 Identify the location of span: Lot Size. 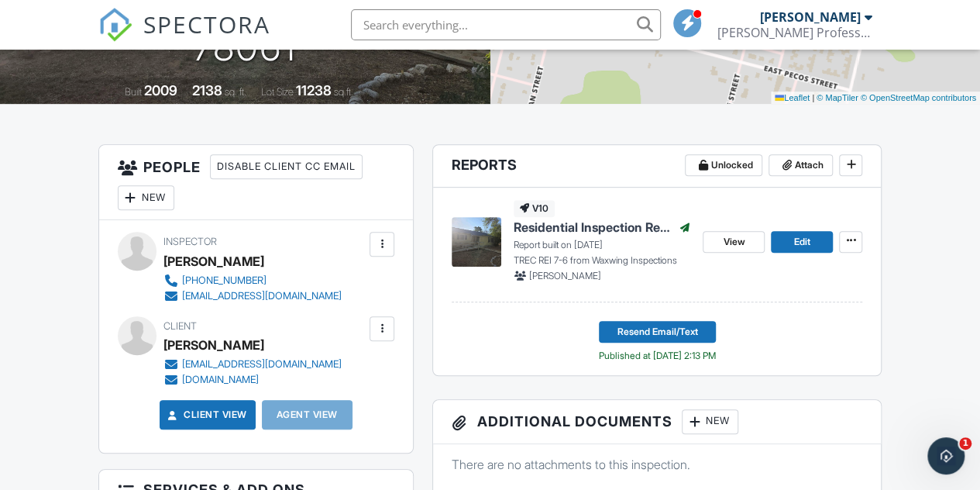
(278, 91).